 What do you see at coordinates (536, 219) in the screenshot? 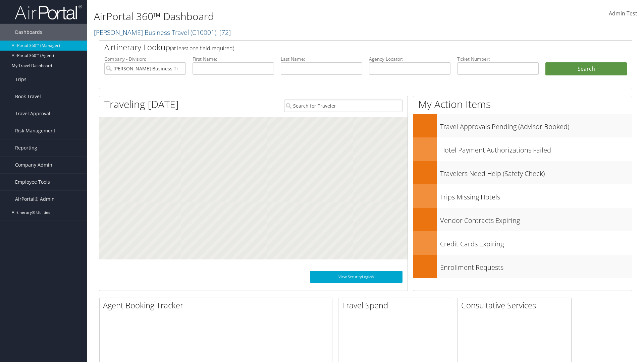
I see `h3: Vendor Contracts Expiring` at bounding box center [536, 219].